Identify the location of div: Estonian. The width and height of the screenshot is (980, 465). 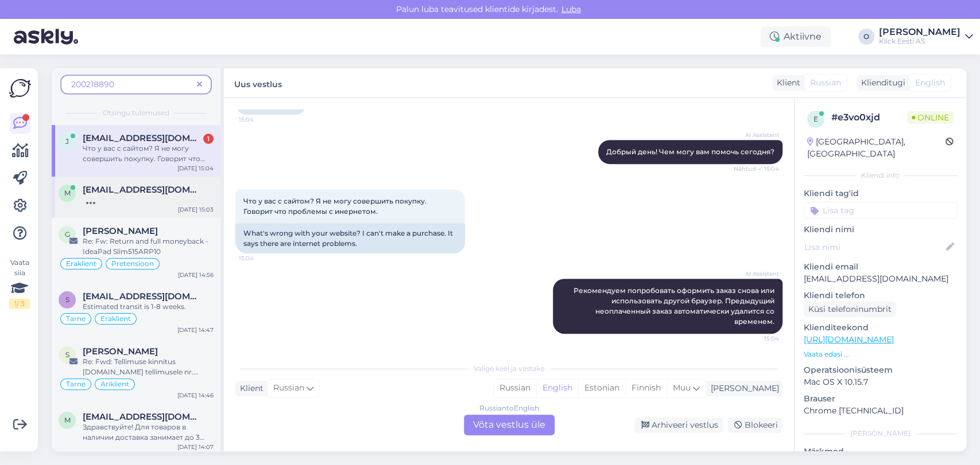
(602, 389).